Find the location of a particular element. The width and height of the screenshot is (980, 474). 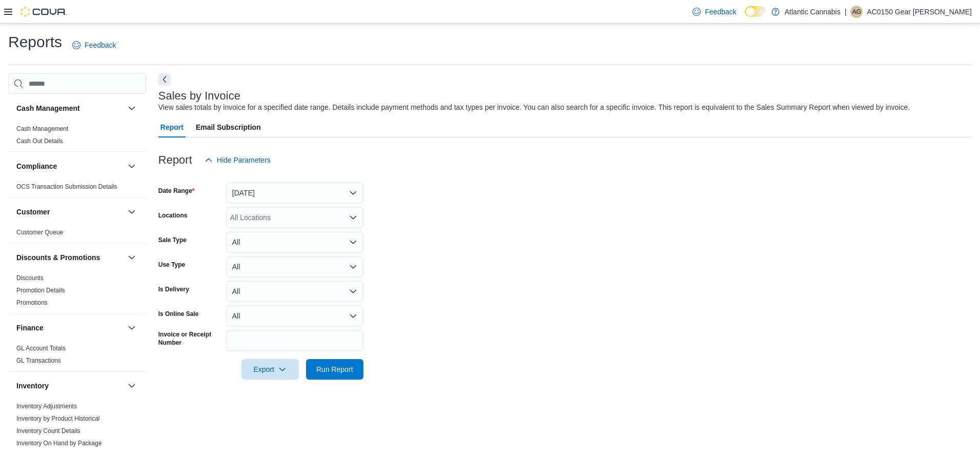

label: Locations is located at coordinates (173, 216).